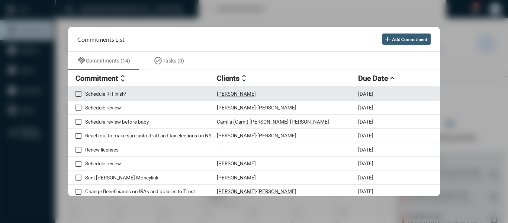 This screenshot has height=223, width=508. Describe the element at coordinates (158, 61) in the screenshot. I see `mat-icon: task_alt` at that location.